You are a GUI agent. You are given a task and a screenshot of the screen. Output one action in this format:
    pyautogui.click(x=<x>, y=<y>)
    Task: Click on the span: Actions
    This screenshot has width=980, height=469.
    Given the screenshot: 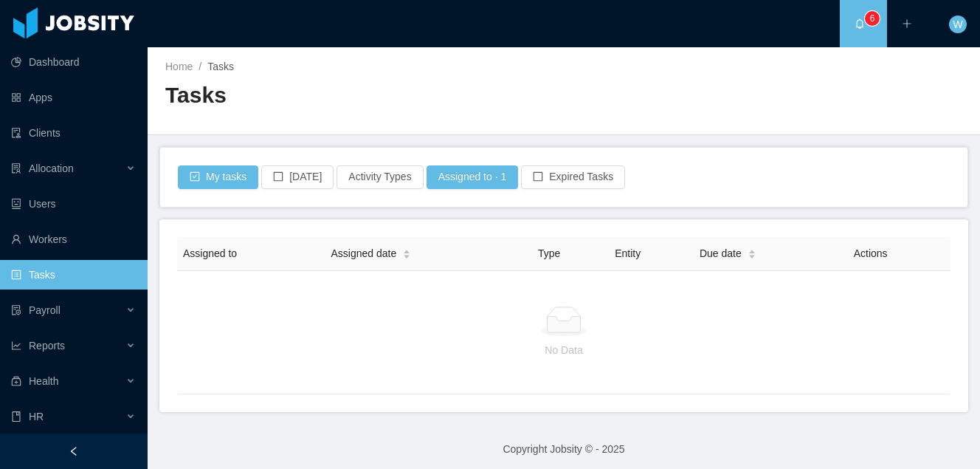 What is the action you would take?
    pyautogui.click(x=870, y=253)
    